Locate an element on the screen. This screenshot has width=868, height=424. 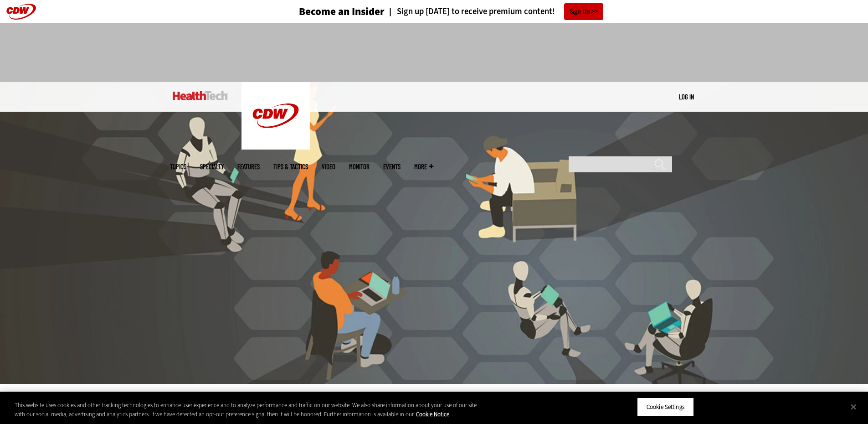
button: Cookie Settings is located at coordinates (665, 407).